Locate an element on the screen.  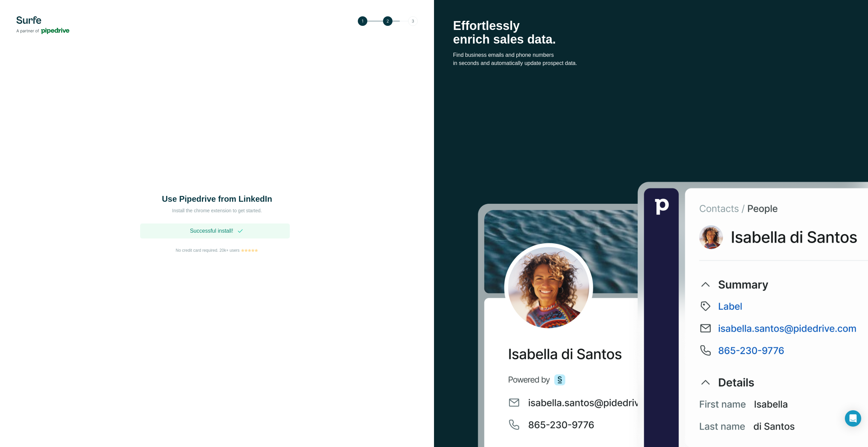
img: Surfe Stock Photo - Selling good vibes is located at coordinates (672, 313).